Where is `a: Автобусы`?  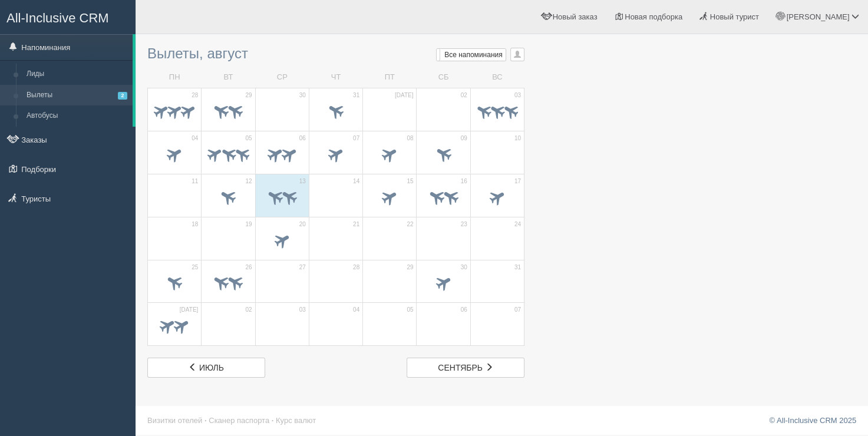 a: Автобусы is located at coordinates (77, 116).